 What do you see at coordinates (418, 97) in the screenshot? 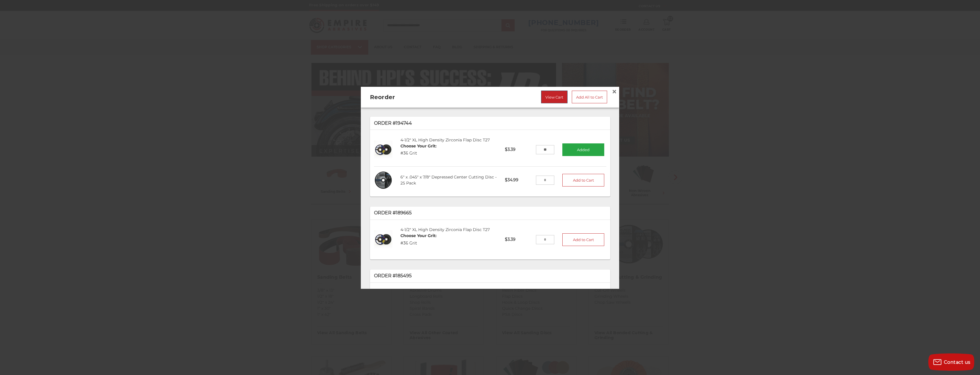
I see `h2: Reorder` at bounding box center [418, 97].